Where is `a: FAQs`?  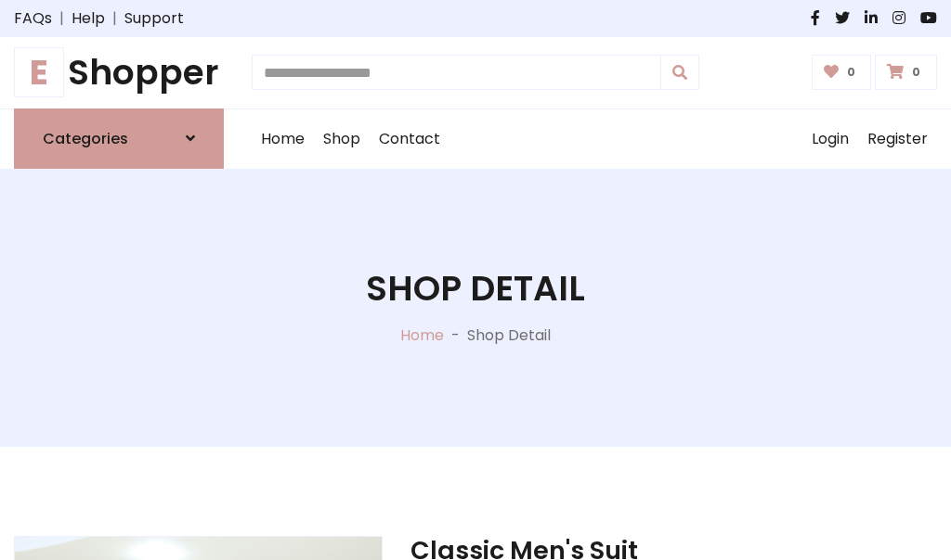 a: FAQs is located at coordinates (32, 18).